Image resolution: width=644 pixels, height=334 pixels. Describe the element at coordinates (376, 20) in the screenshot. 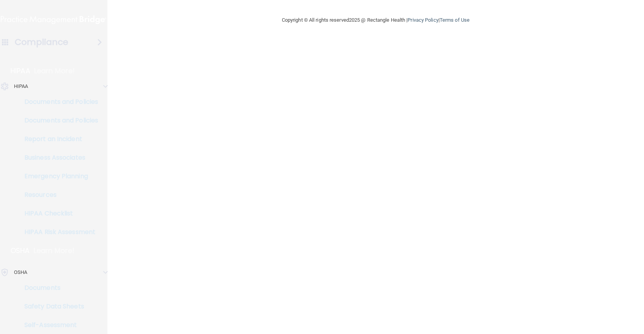

I see `div: Copyright © All rights reserved 2025 @ Rectangle Health | |` at that location.